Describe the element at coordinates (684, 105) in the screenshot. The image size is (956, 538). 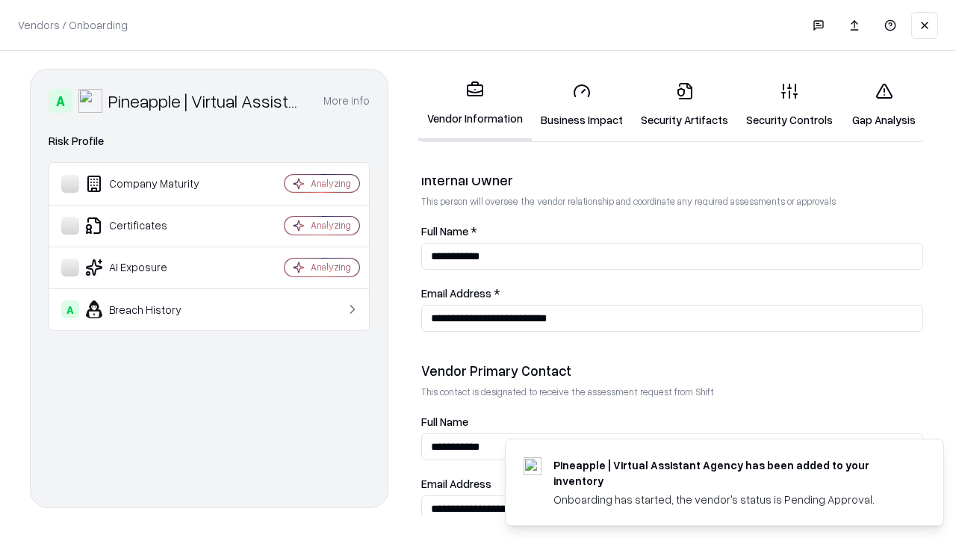
I see `a: Security Artifacts` at that location.